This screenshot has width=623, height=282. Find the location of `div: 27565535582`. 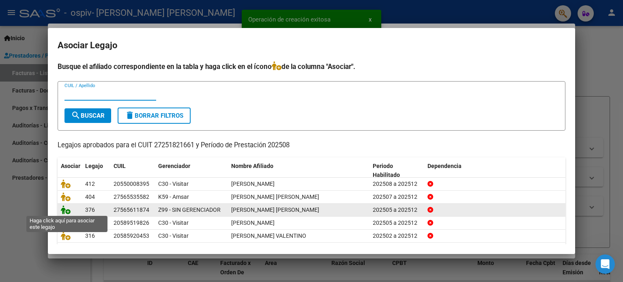

div: 27565535582 is located at coordinates (131, 197).